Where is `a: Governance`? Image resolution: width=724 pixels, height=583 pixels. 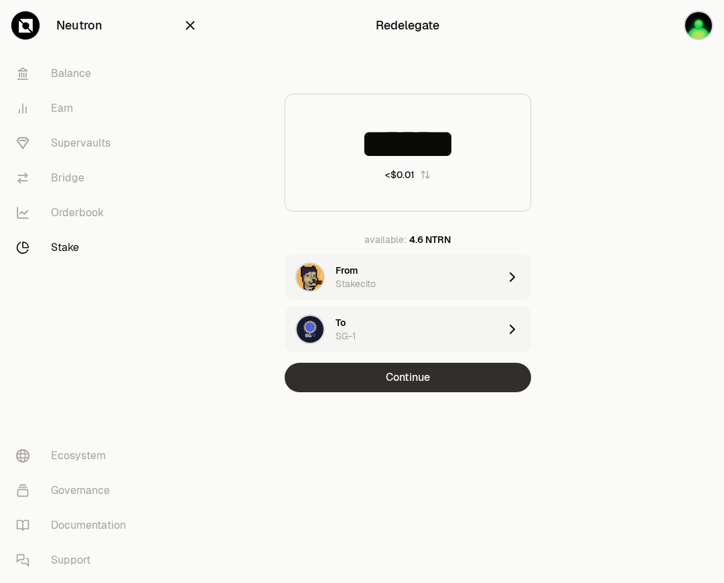
a: Governance is located at coordinates (75, 491).